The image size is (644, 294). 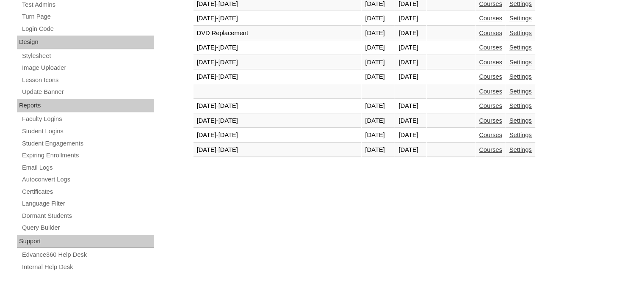 I want to click on a: Autoconvert Logs, so click(x=88, y=180).